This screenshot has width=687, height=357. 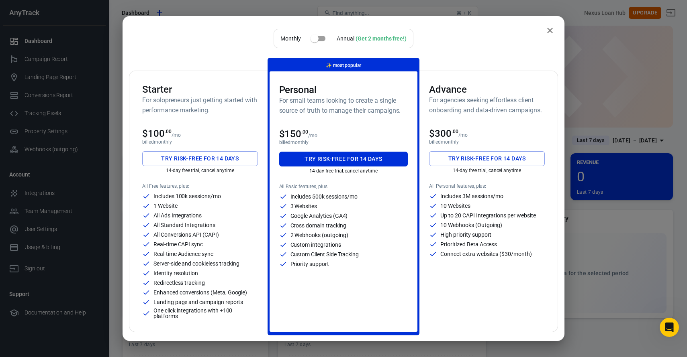 What do you see at coordinates (343, 90) in the screenshot?
I see `h3: Personal` at bounding box center [343, 90].